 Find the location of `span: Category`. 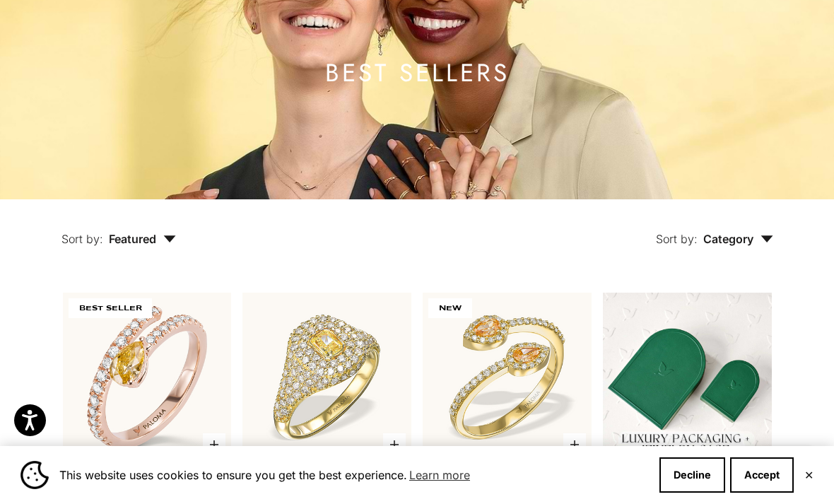

span: Category is located at coordinates (738, 239).